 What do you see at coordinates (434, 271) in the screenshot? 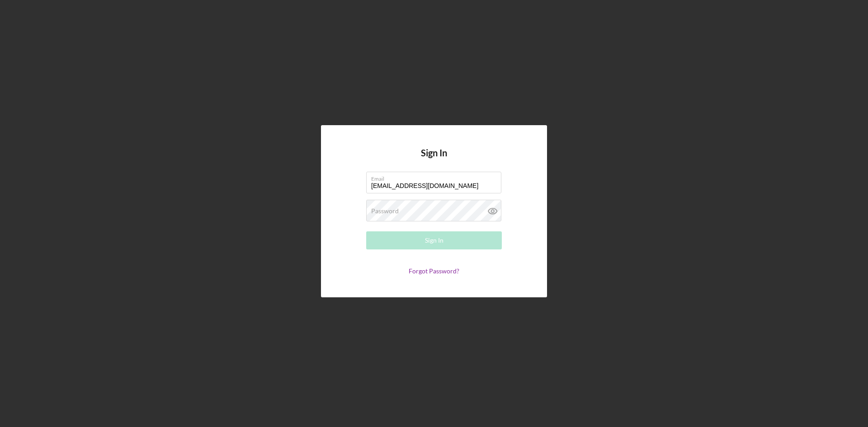
I see `a: Forgot Password?` at bounding box center [434, 271].